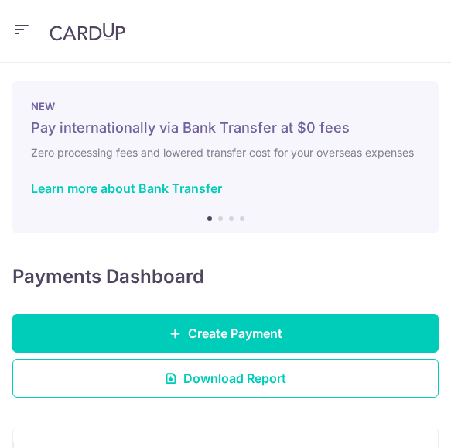 The image size is (451, 448). What do you see at coordinates (225, 333) in the screenshot?
I see `a: Create Payment` at bounding box center [225, 333].